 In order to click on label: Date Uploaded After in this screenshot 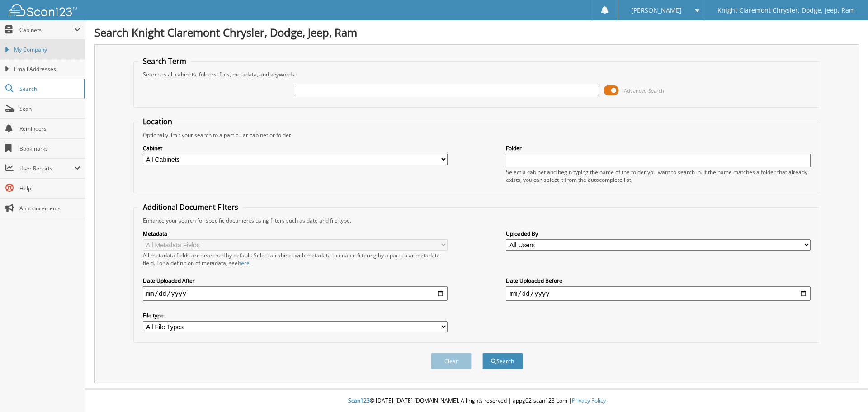, I will do `click(296, 281)`.